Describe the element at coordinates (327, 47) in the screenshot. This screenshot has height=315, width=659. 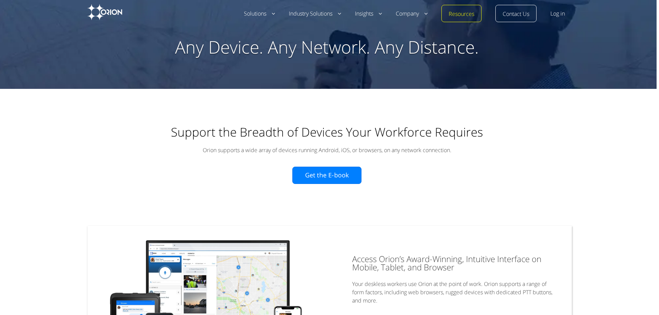
I see `h1: Any Device. Any Network. Any Distance.` at that location.